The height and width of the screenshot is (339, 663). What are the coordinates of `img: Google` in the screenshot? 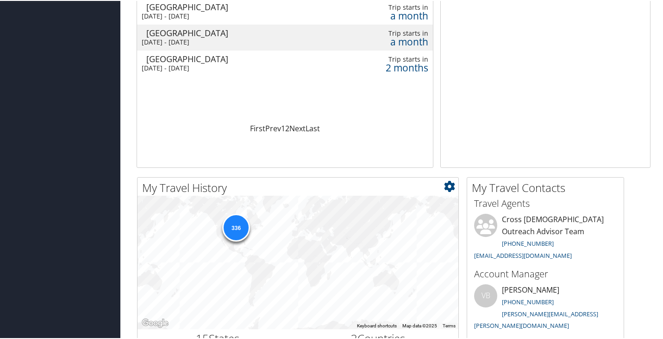 It's located at (155, 322).